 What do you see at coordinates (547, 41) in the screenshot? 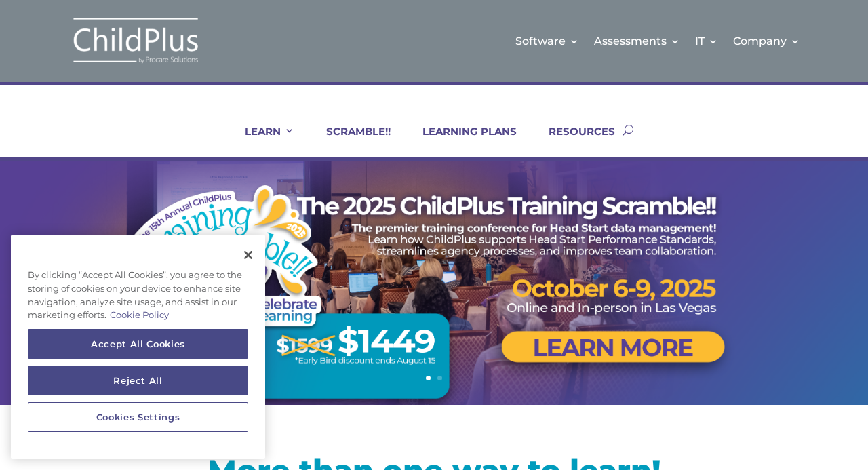
I see `a: Software` at bounding box center [547, 41].